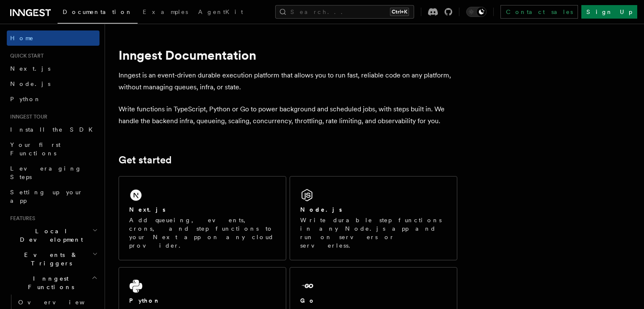  I want to click on span: Setting up your app, so click(47, 196).